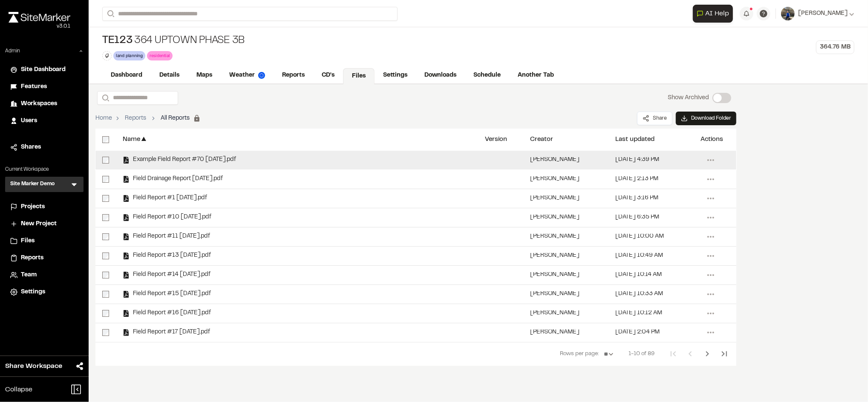  I want to click on a: Downloads, so click(440, 75).